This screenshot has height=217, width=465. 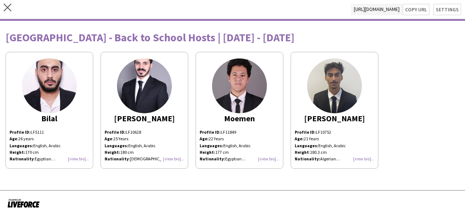 What do you see at coordinates (307, 146) in the screenshot?
I see `b: Languages:` at bounding box center [307, 146].